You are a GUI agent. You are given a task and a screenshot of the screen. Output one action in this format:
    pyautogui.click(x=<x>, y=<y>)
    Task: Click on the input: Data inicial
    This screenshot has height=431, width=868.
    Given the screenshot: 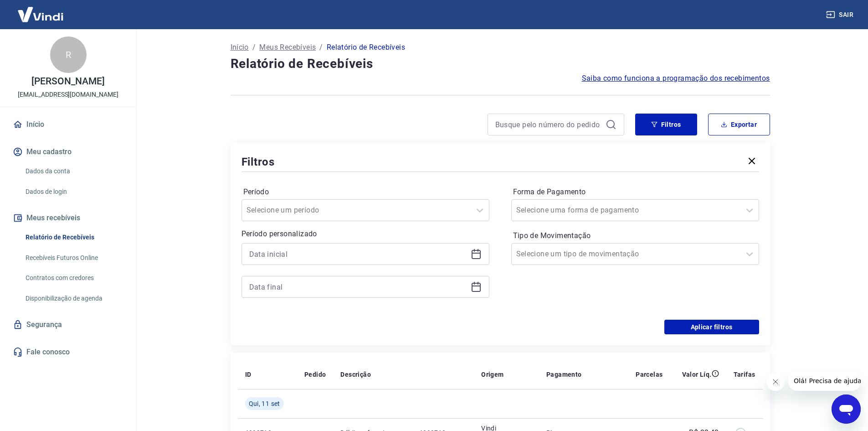 What is the action you would take?
    pyautogui.click(x=358, y=254)
    